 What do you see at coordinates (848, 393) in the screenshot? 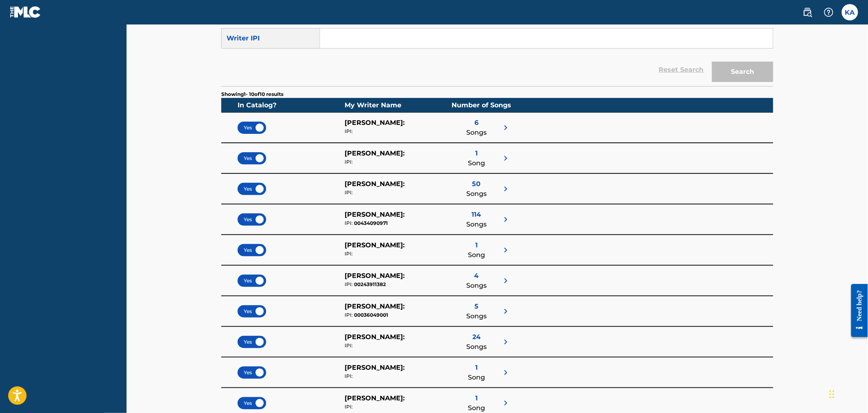
I see `div: Chat Widget` at bounding box center [848, 393].